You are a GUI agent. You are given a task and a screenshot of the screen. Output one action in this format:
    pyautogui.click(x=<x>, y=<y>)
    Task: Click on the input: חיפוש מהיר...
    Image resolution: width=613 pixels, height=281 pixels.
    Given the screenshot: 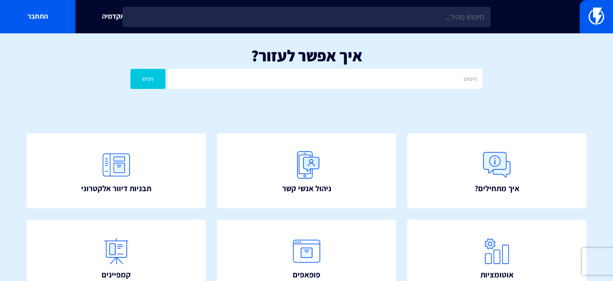 What is the action you would take?
    pyautogui.click(x=306, y=17)
    